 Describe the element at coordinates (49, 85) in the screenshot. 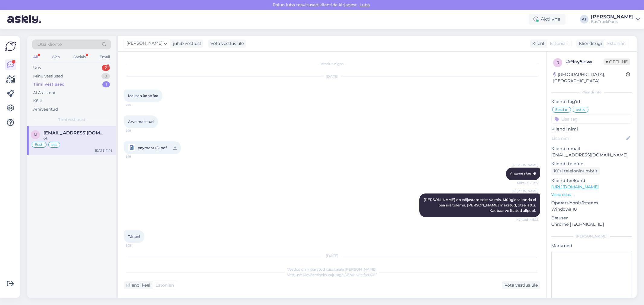

I see `div: Tiimi vestlused` at that location.